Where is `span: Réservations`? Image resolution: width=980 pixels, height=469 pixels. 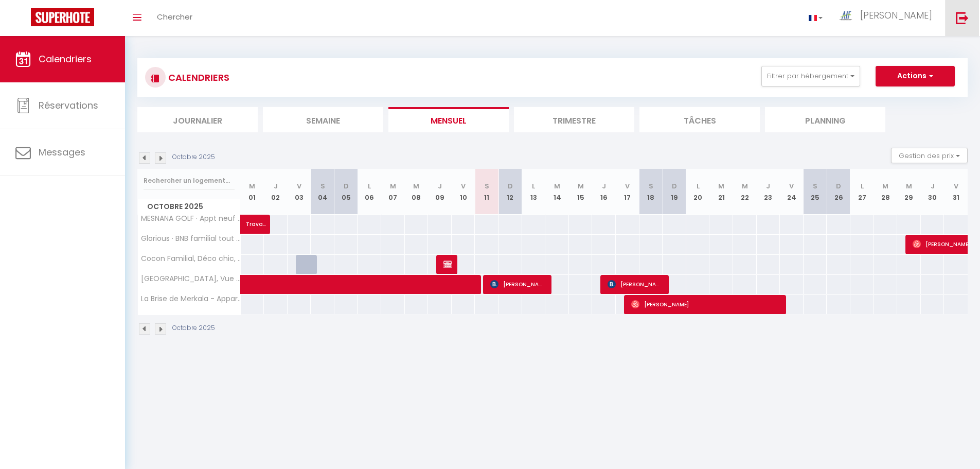
span: Réservations is located at coordinates (68, 105).